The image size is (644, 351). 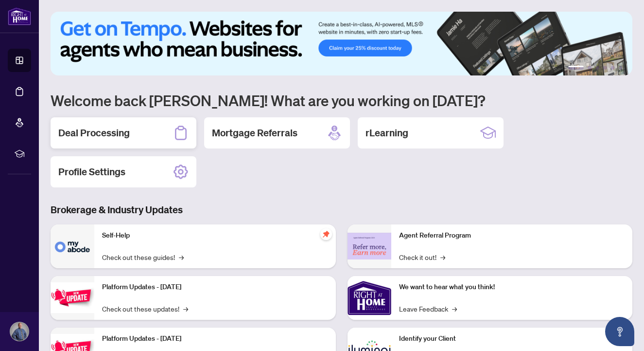 I want to click on img: Profile Icon, so click(x=20, y=331).